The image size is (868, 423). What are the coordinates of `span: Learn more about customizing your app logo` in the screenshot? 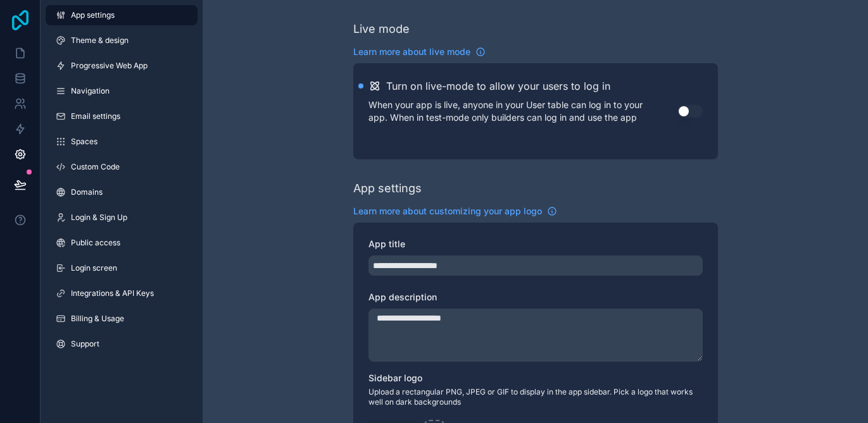 It's located at (447, 211).